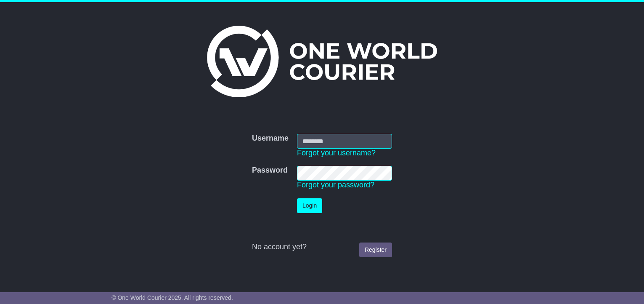 Image resolution: width=644 pixels, height=304 pixels. I want to click on a: Register, so click(376, 250).